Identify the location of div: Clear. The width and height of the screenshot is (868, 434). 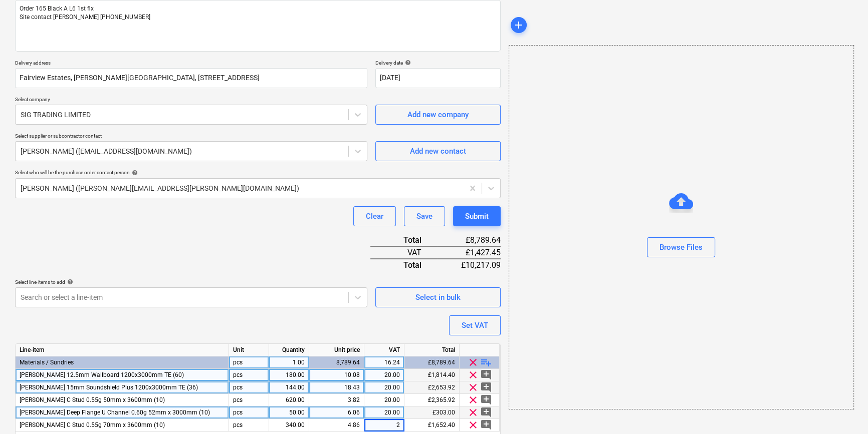
(374, 217).